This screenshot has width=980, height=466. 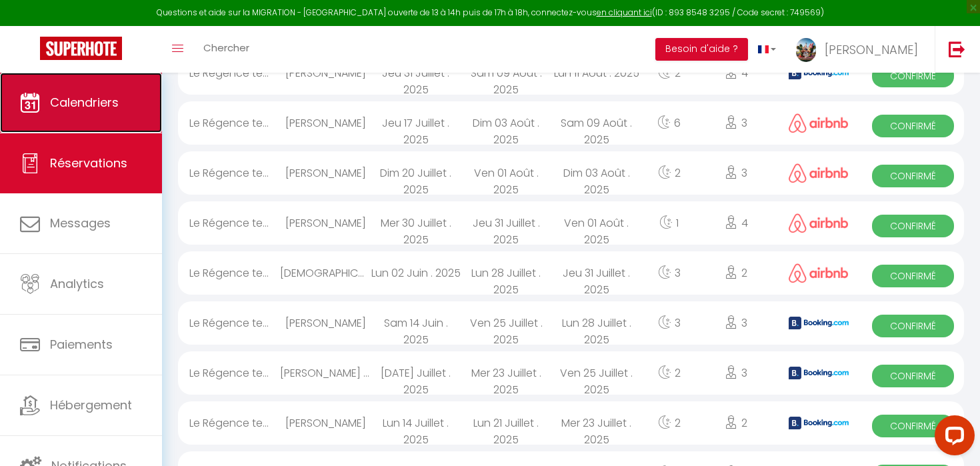 I want to click on button: Open LiveChat chat widget, so click(x=30, y=25).